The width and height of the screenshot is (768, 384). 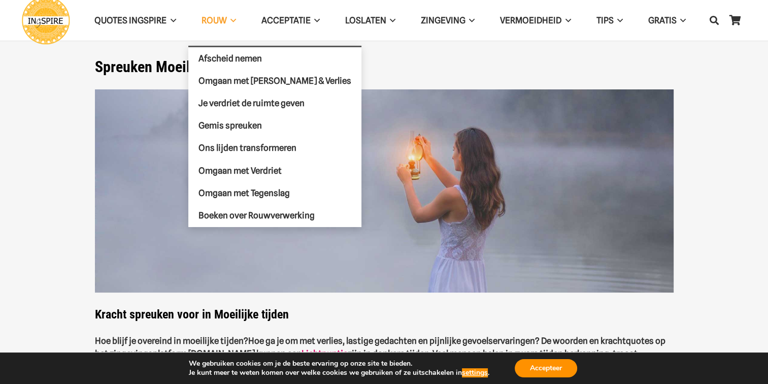 What do you see at coordinates (230, 125) in the screenshot?
I see `span: Gemis spreuken` at bounding box center [230, 125].